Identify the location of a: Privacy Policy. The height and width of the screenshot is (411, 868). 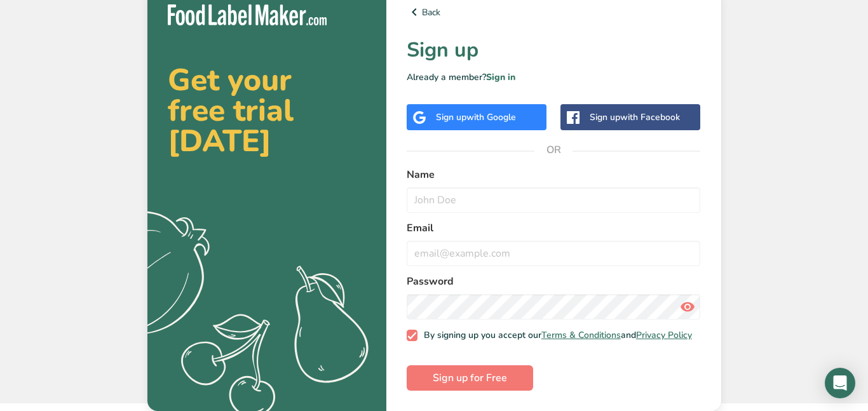
(664, 334).